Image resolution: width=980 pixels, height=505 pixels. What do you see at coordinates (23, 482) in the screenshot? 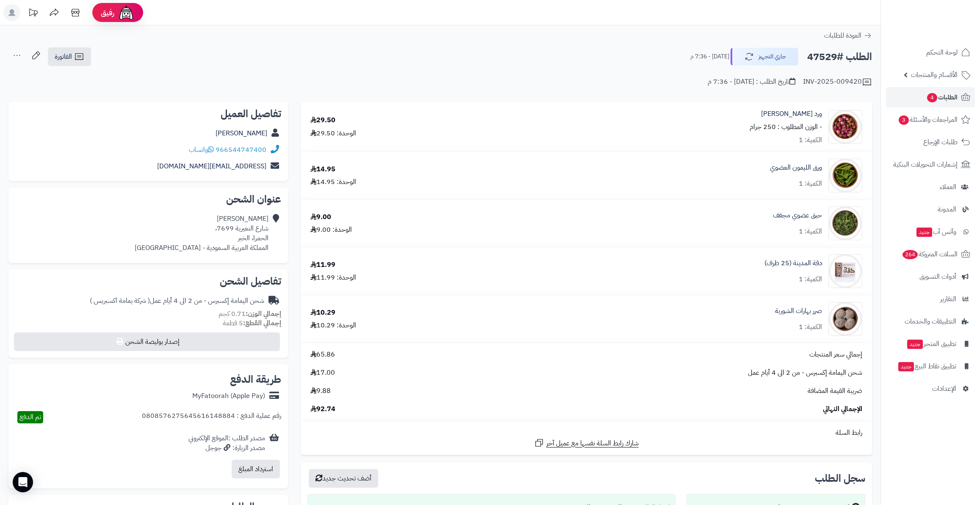
I see `div: Open Intercom Messenger` at bounding box center [23, 482].